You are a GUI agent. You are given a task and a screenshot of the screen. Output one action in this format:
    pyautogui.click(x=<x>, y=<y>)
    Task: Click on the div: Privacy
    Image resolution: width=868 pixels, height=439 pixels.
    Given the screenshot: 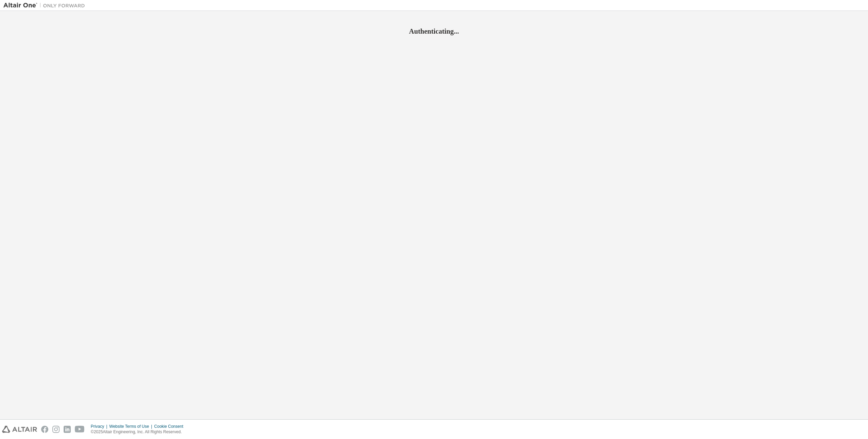 What is the action you would take?
    pyautogui.click(x=100, y=426)
    